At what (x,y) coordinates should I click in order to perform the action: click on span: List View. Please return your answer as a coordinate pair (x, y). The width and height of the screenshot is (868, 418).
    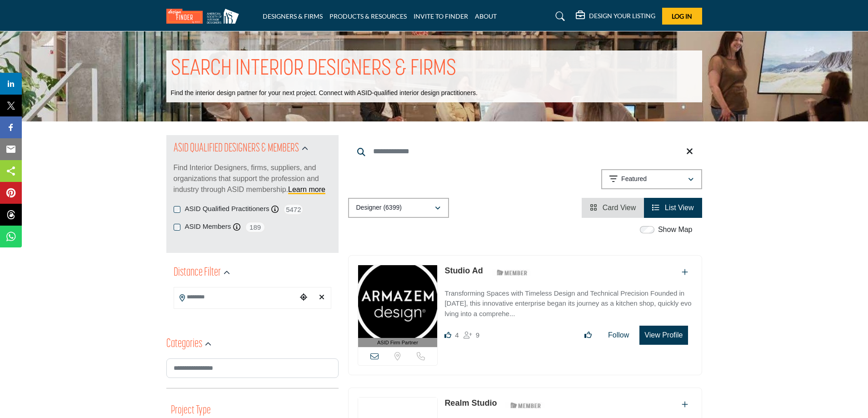
    Looking at the image, I should click on (679, 207).